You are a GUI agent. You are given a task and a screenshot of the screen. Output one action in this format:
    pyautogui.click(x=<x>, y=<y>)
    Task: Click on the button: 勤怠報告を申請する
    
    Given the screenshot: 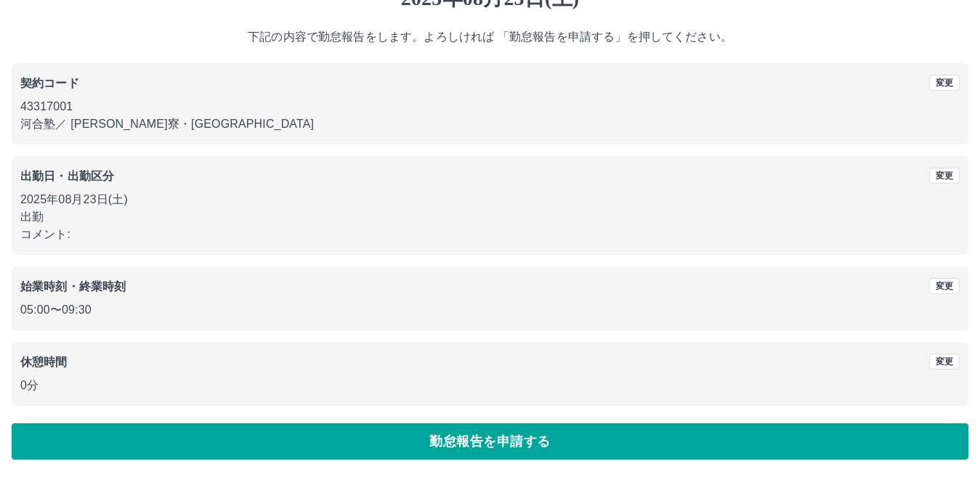 What is the action you would take?
    pyautogui.click(x=489, y=442)
    